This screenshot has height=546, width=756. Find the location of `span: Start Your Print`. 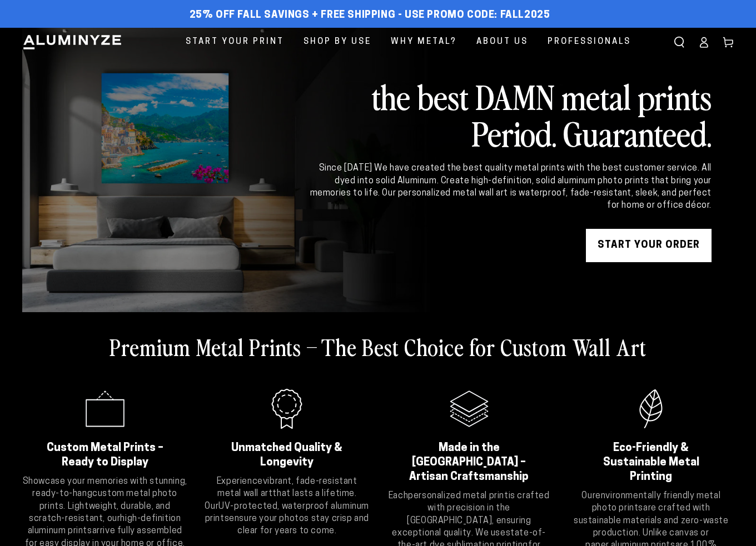

span: Start Your Print is located at coordinates (235, 42).